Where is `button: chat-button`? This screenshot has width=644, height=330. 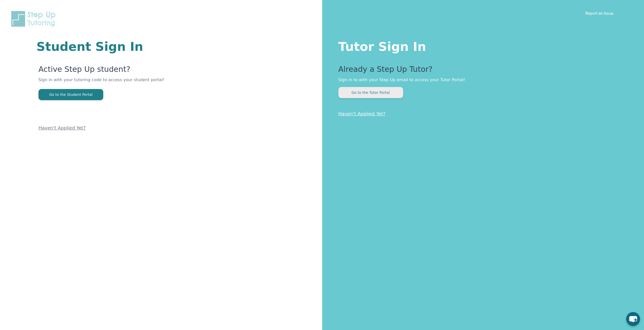
button: chat-button is located at coordinates (633, 319).